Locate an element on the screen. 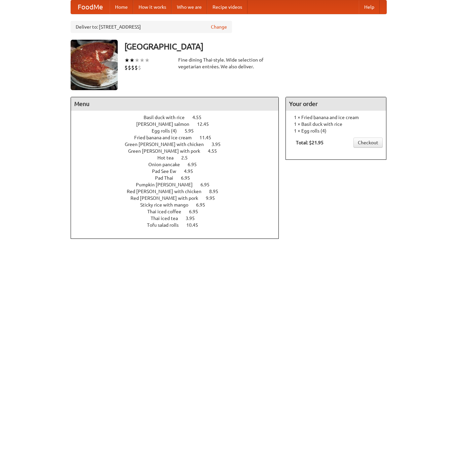 This screenshot has width=457, height=476. span: Thai iced coffee is located at coordinates (167, 212).